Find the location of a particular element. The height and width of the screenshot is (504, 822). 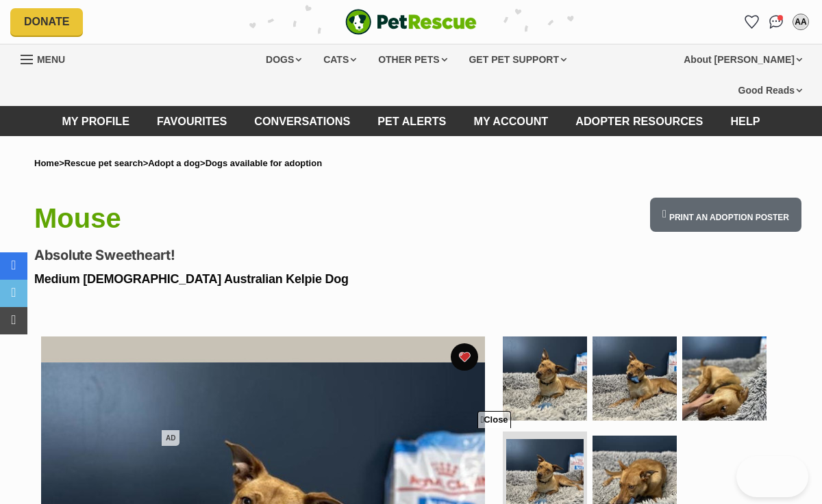

a: Dogs available for adoption is located at coordinates (263, 163).